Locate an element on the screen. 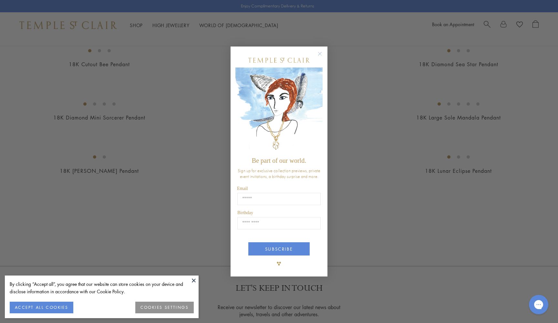 The height and width of the screenshot is (323, 558). span: Be part of our world. is located at coordinates (279, 161).